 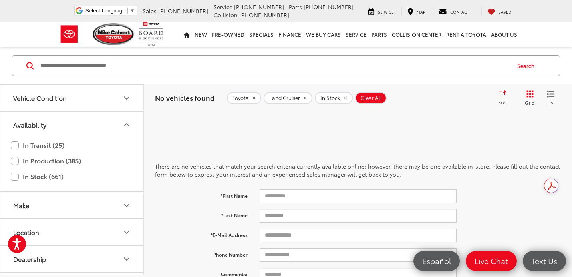 What do you see at coordinates (186, 34) in the screenshot?
I see `a: Home` at bounding box center [186, 34].